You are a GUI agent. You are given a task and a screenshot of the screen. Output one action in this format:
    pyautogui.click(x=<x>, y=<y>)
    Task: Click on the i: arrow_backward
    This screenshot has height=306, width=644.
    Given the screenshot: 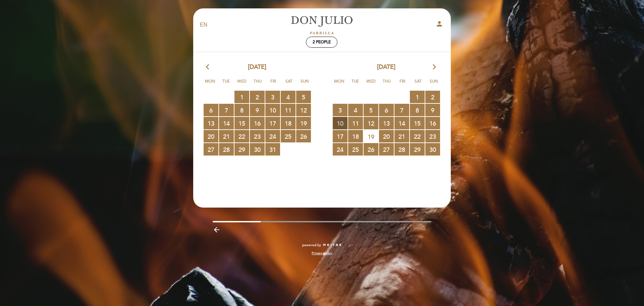 What is the action you would take?
    pyautogui.click(x=217, y=230)
    